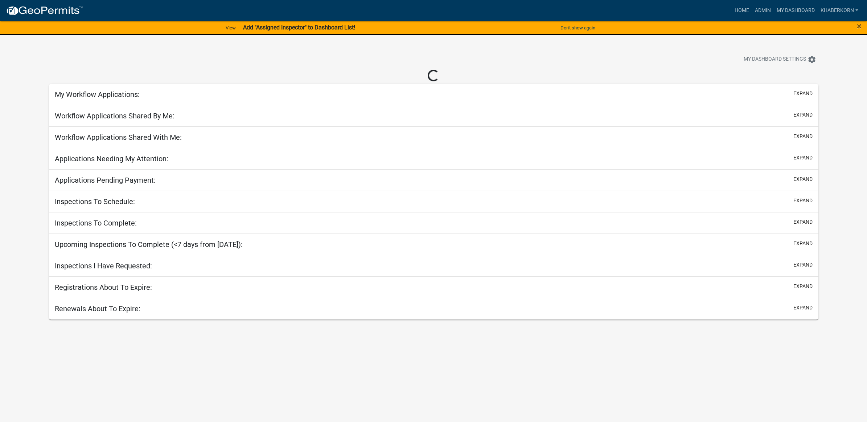  I want to click on h5: Inspections To Complete:, so click(96, 223).